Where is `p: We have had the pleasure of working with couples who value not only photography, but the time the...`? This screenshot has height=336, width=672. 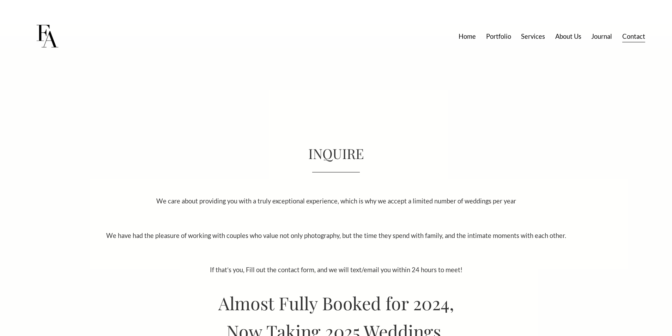
p: We have had the pleasure of working with couples who value not only photography, but the time the... is located at coordinates (336, 236).